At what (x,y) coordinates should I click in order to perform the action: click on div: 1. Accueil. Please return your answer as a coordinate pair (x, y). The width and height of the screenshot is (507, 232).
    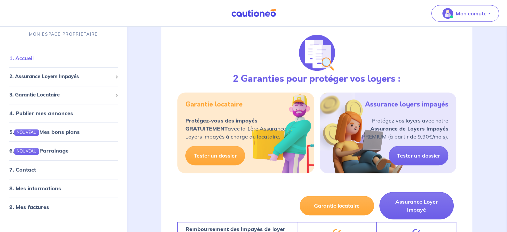
    Looking at the image, I should click on (63, 58).